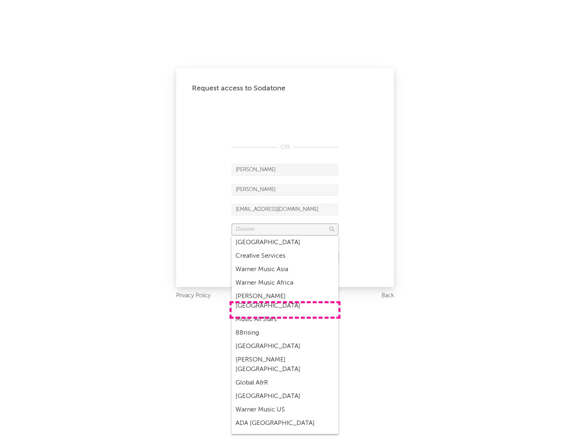 This screenshot has width=570, height=436. What do you see at coordinates (285, 382) in the screenshot?
I see `div: Global A&R` at bounding box center [285, 382].